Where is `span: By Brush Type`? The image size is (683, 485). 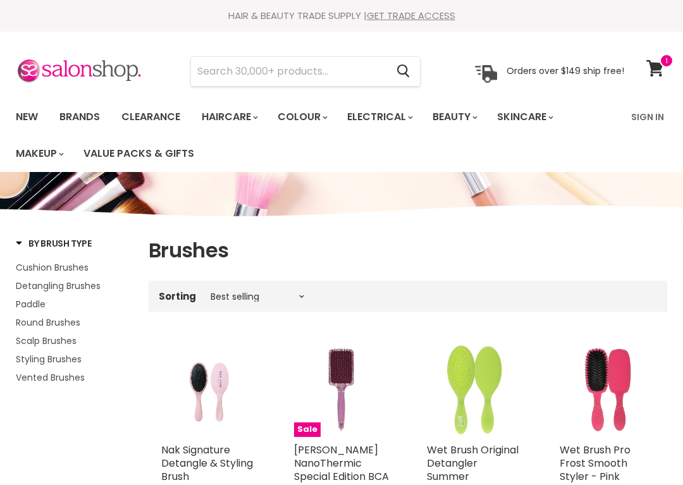 span: By Brush Type is located at coordinates (53, 244).